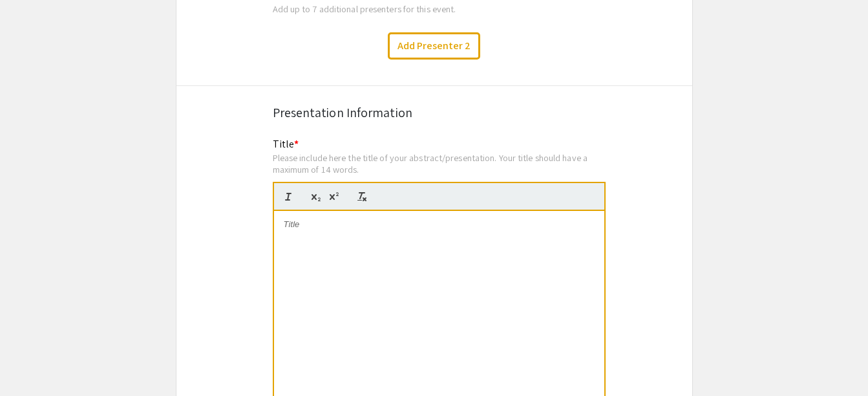 This screenshot has width=868, height=396. I want to click on mat-label: Title, so click(286, 144).